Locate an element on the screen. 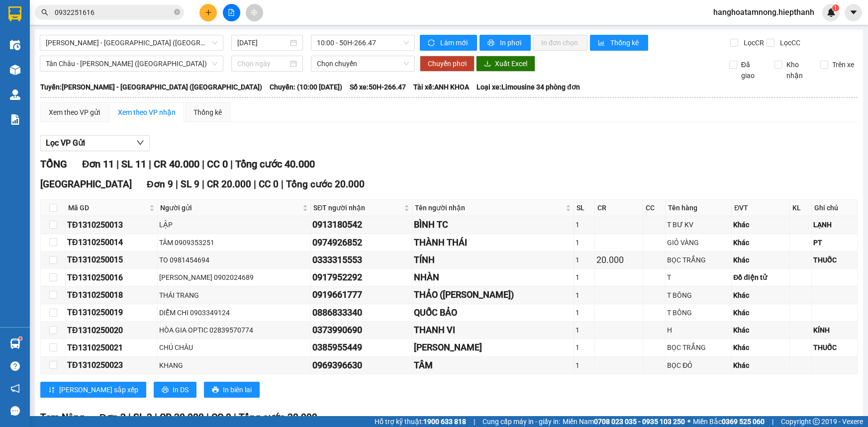 This screenshot has width=868, height=427. td: 0919661777 is located at coordinates (361, 295).